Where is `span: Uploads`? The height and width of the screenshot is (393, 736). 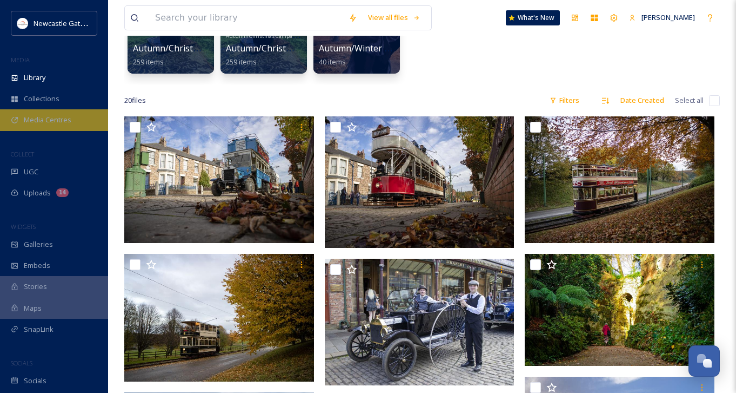 span: Uploads is located at coordinates (37, 192).